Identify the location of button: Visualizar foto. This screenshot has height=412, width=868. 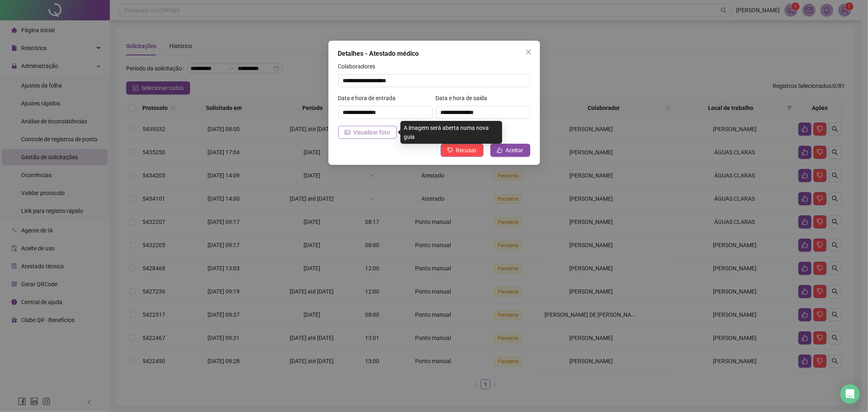
(367, 132).